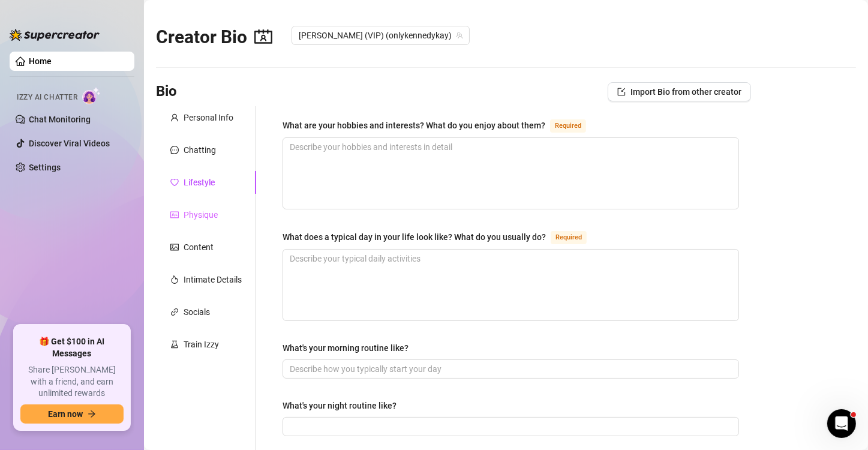  Describe the element at coordinates (208, 118) in the screenshot. I see `div: Personal Info` at that location.